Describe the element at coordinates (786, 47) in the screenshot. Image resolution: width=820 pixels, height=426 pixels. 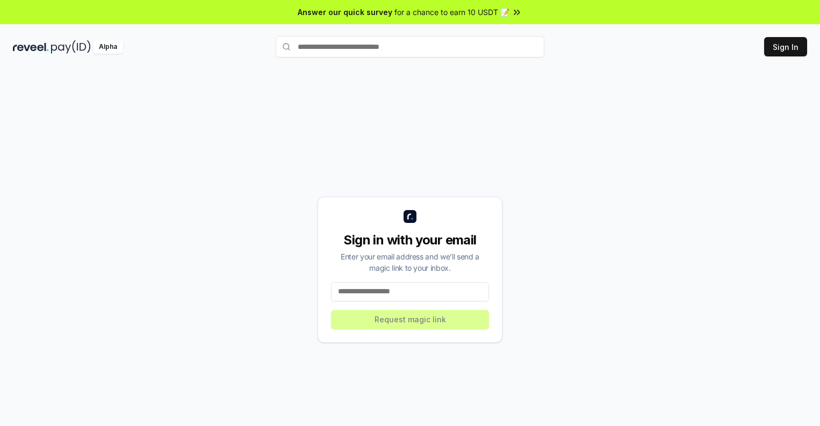
I see `button: Sign In` at that location.